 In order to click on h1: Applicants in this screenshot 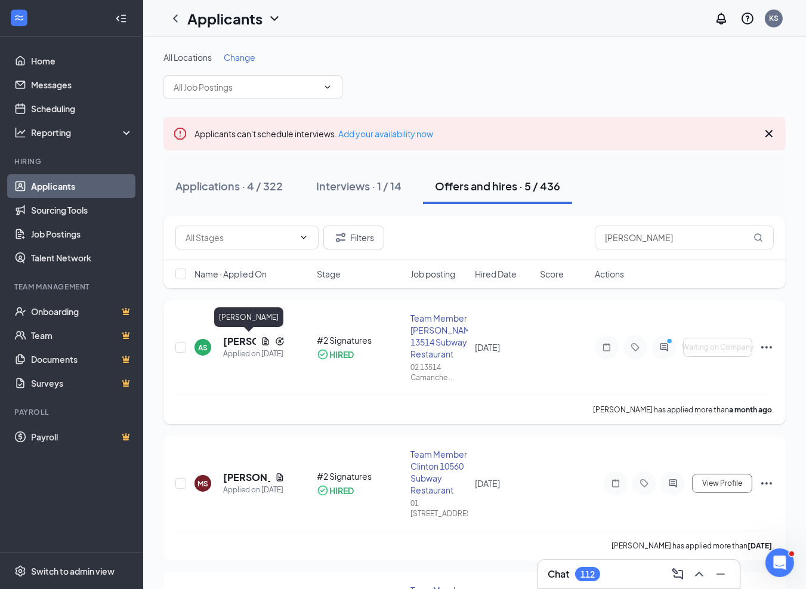, I will do `click(225, 18)`.